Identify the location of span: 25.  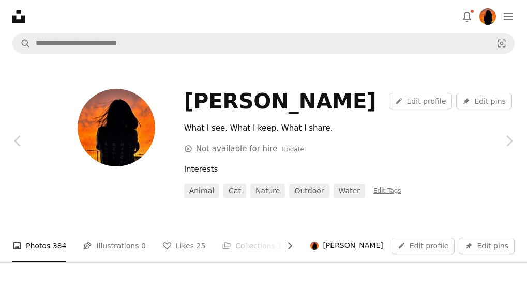
(200, 246).